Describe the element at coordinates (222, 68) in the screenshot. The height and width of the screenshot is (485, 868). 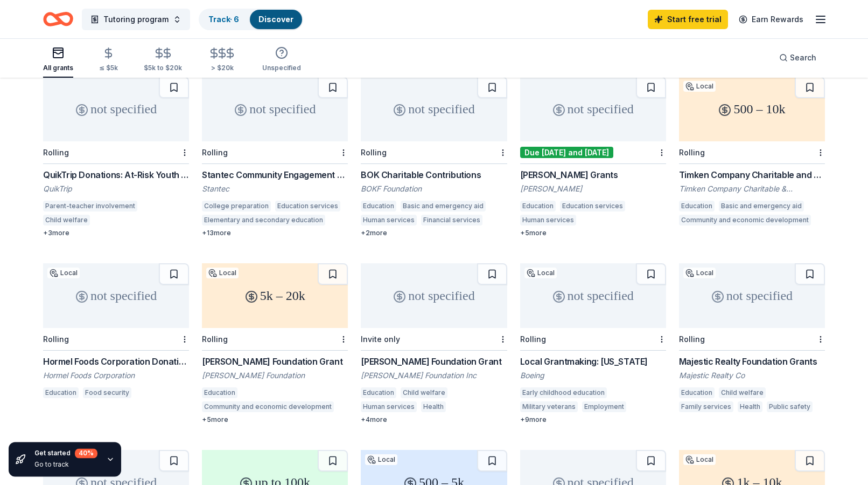
I see `div: > $20k` at that location.